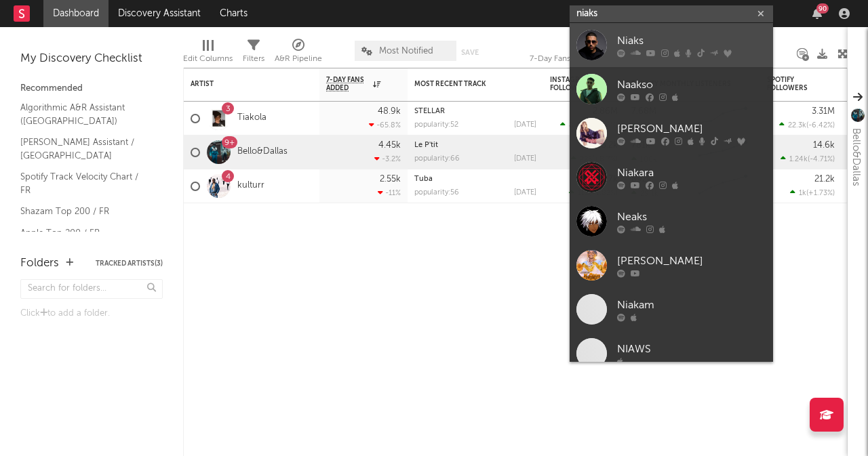  Describe the element at coordinates (429, 111) in the screenshot. I see `a: STELLAR` at that location.